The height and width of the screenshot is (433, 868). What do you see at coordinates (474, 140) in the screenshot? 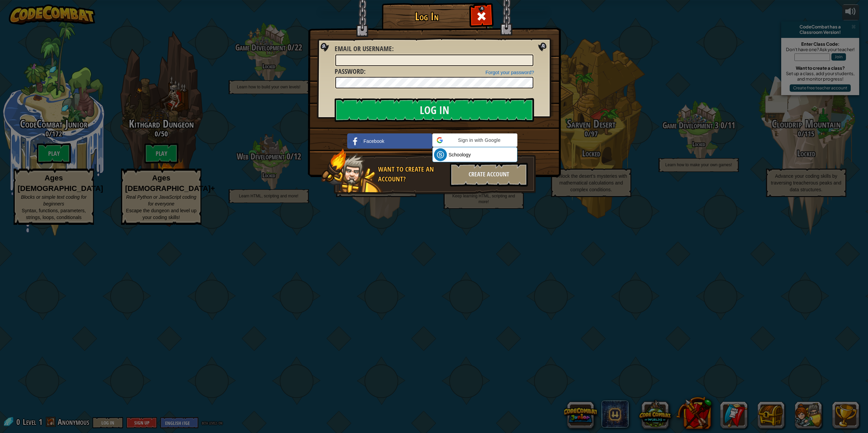
I see `div: Sign in with Google` at bounding box center [474, 140].